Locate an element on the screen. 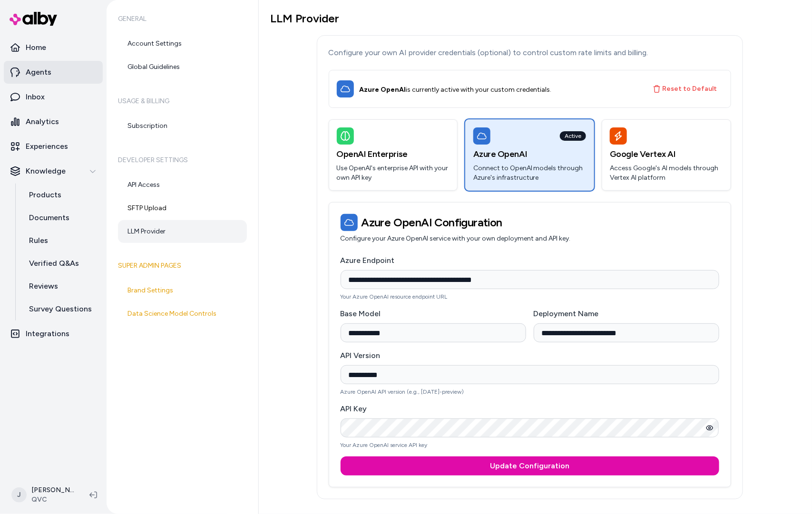 This screenshot has height=514, width=812. div: is currently active with your custom credentials. is located at coordinates (500, 90).